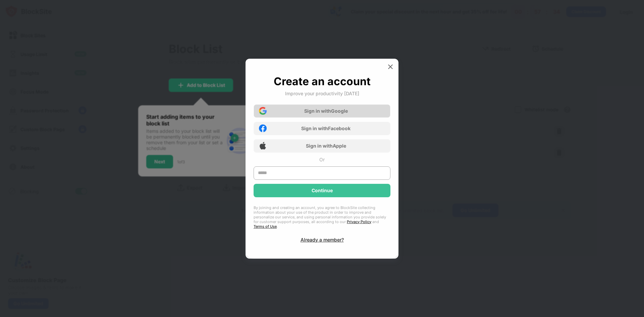  What do you see at coordinates (263, 146) in the screenshot?
I see `img: apple-icon.png` at bounding box center [263, 146].